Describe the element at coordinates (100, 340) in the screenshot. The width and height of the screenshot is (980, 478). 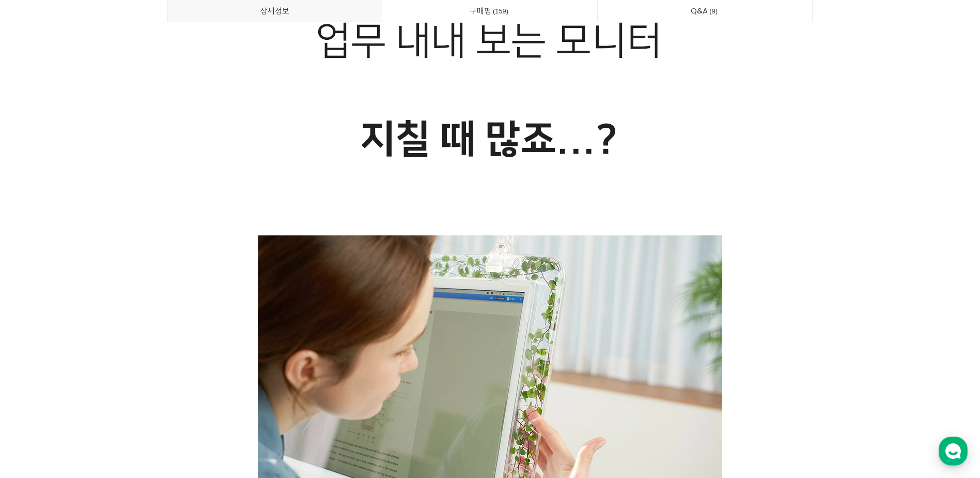
I see `a: 대화` at that location.